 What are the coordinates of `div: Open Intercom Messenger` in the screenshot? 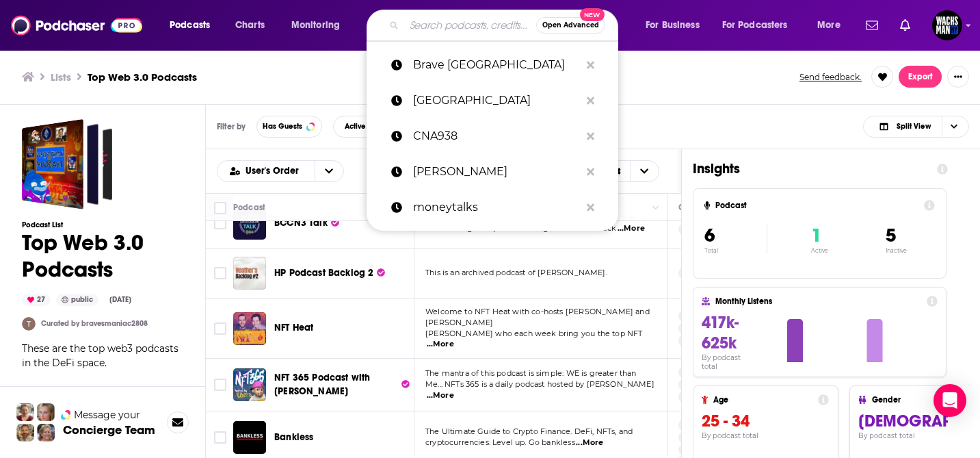 It's located at (950, 401).